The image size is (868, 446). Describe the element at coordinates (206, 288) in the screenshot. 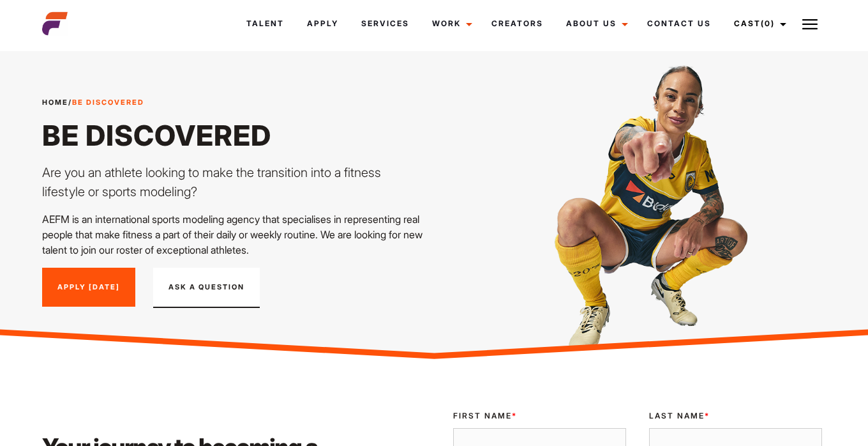

I see `button: Ask A Question` at that location.